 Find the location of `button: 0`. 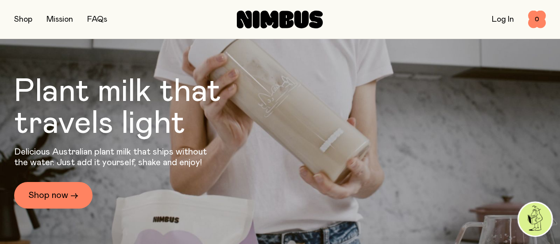

button: 0 is located at coordinates (537, 19).